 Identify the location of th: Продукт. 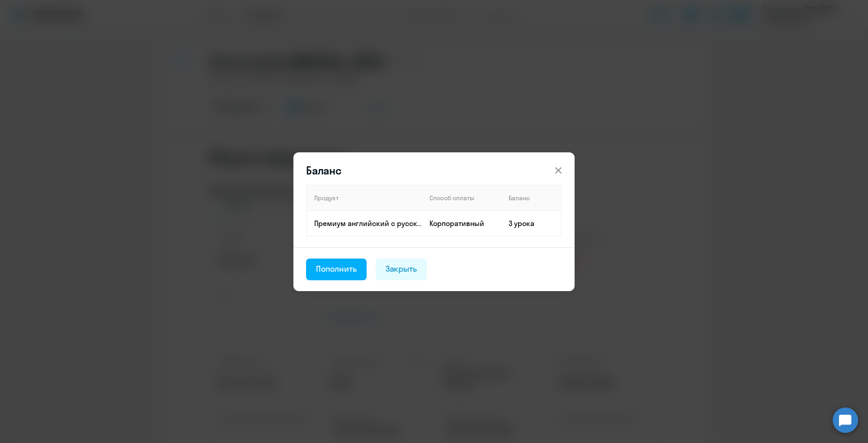
(364, 198).